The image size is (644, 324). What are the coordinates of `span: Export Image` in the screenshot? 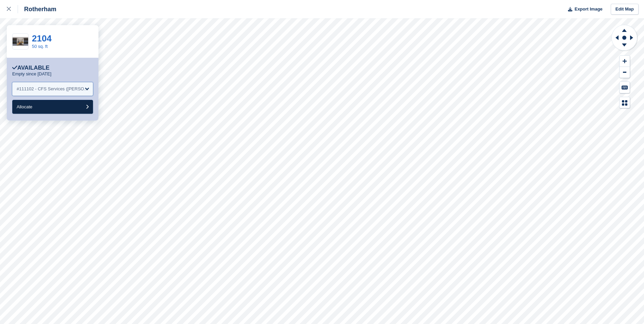 It's located at (589, 9).